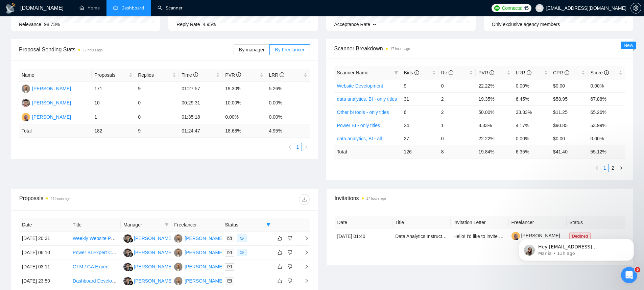 This screenshot has height=290, width=644. I want to click on span: CPR, so click(561, 73).